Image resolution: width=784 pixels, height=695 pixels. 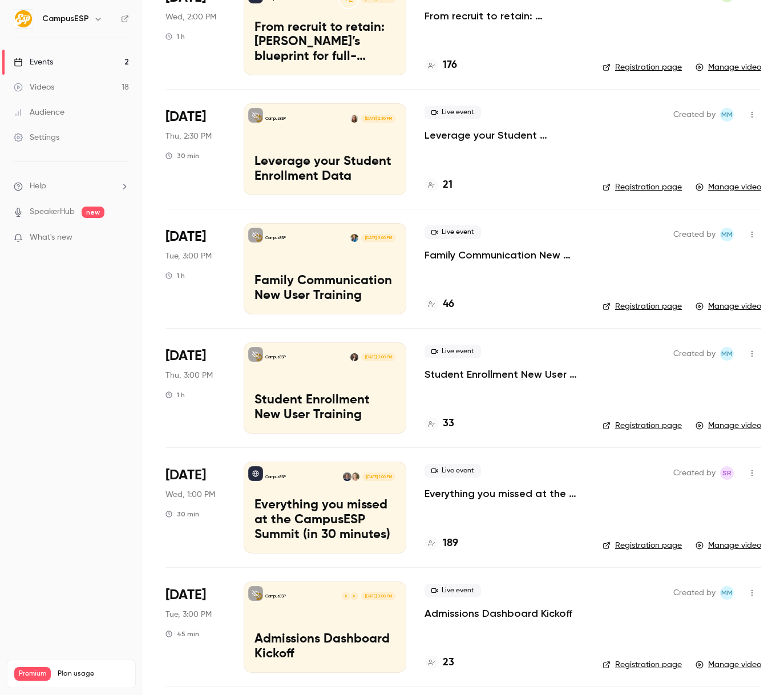 I want to click on img: Dave Becker, so click(x=347, y=477).